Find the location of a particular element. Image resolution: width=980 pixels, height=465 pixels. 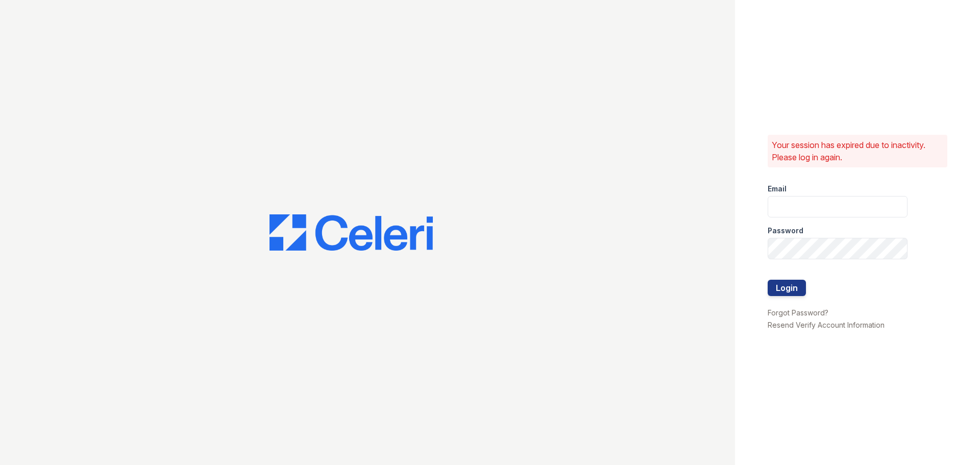

img: CE_Logo_Blue-a8612792a0a2168367f1c8372b55b34899dd931a85d93a1a3d3e32e68fde9ad4.png is located at coordinates (351, 232).